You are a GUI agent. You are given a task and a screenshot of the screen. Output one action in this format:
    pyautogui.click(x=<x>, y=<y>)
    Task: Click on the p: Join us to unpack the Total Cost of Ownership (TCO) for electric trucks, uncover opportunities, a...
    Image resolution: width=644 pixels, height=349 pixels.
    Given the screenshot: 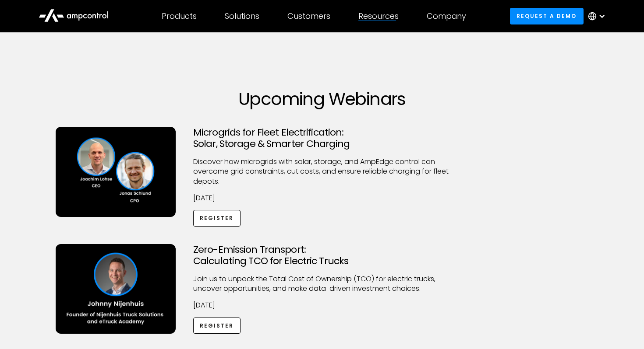 What is the action you would take?
    pyautogui.click(x=322, y=284)
    